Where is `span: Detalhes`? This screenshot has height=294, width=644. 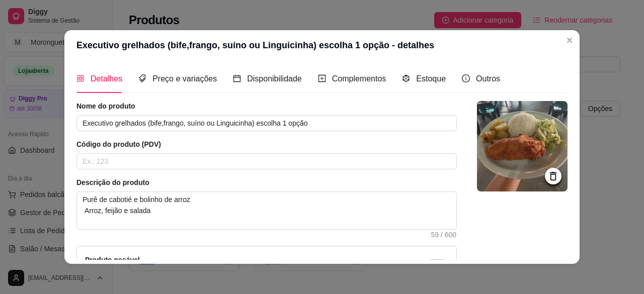 span: Detalhes is located at coordinates (106, 79).